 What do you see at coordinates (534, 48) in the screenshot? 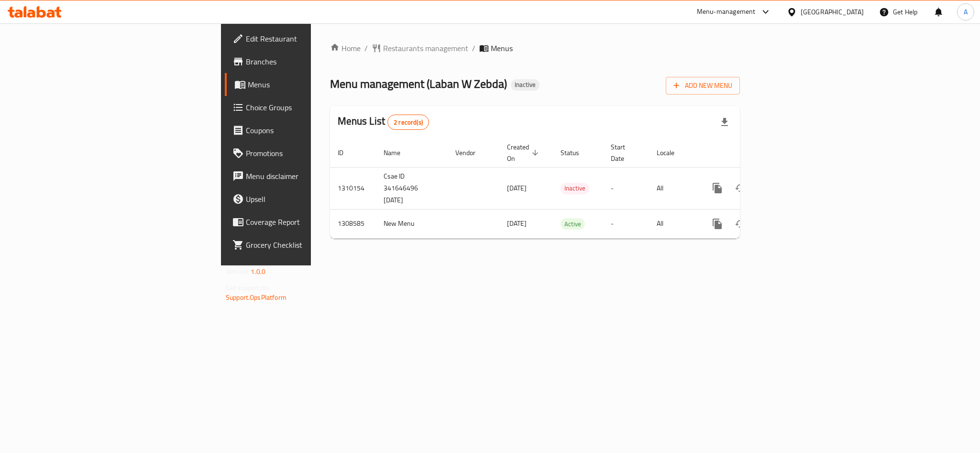
I see `nav: breadcrumb` at bounding box center [534, 48].